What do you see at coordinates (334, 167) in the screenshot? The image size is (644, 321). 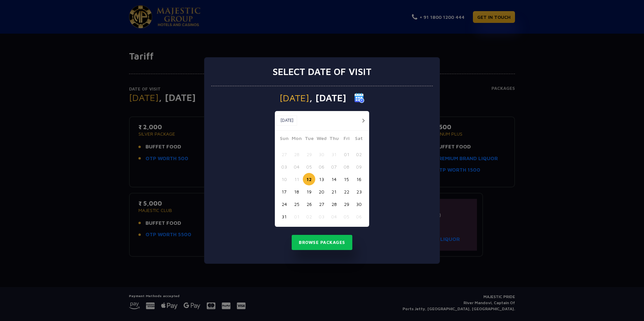 I see `button: 07` at bounding box center [334, 167].